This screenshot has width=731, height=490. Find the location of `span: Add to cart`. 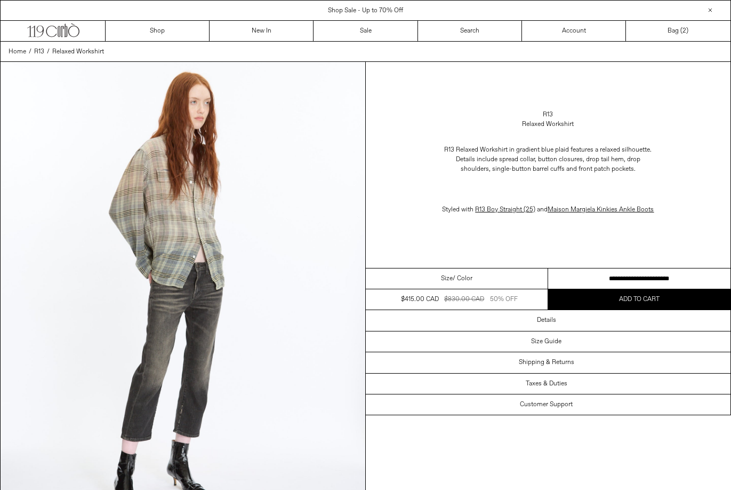

span: Add to cart is located at coordinates (640, 299).